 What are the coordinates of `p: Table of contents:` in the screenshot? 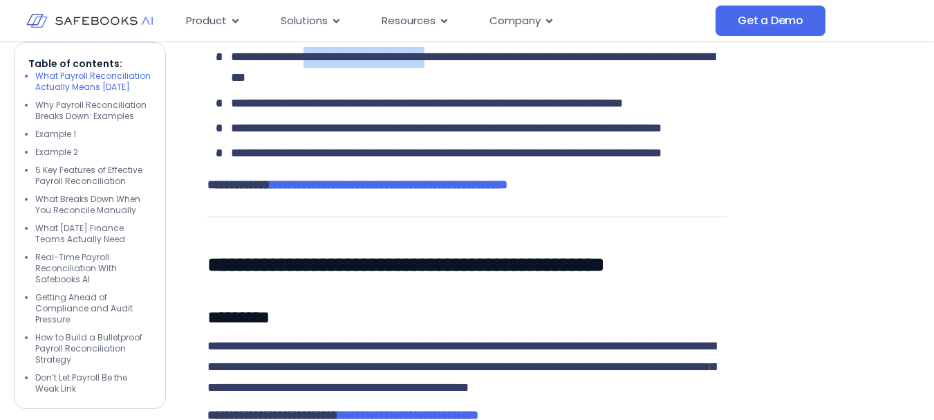 It's located at (90, 64).